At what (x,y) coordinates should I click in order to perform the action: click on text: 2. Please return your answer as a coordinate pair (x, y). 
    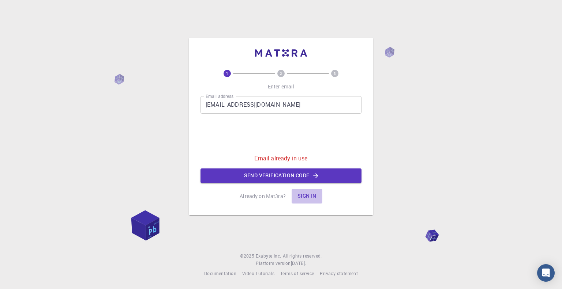
    Looking at the image, I should click on (281, 74).